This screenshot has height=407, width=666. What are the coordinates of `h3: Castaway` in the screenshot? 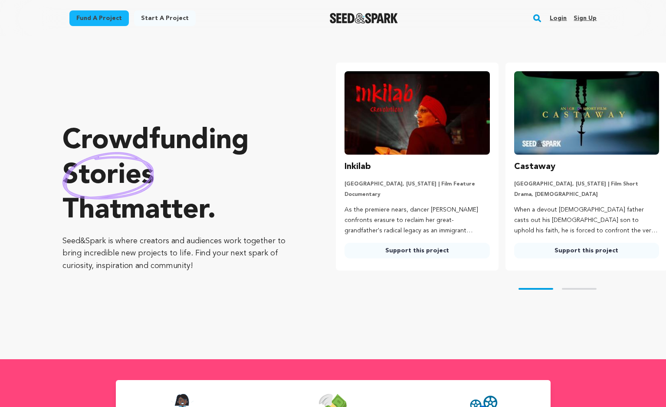 It's located at (535, 167).